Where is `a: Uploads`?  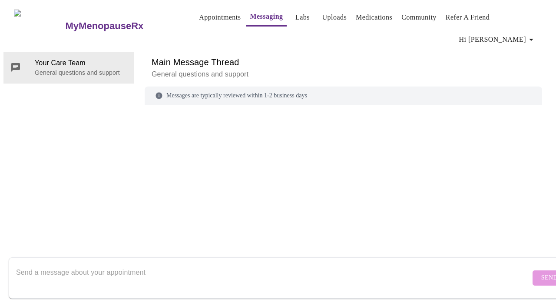
a: Uploads is located at coordinates (334, 17).